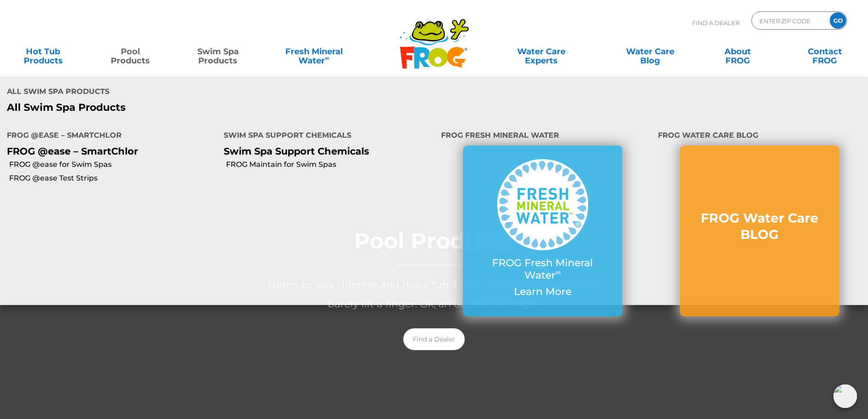 This screenshot has width=868, height=419. I want to click on a: FROG Maintain for Swim Spas, so click(330, 165).